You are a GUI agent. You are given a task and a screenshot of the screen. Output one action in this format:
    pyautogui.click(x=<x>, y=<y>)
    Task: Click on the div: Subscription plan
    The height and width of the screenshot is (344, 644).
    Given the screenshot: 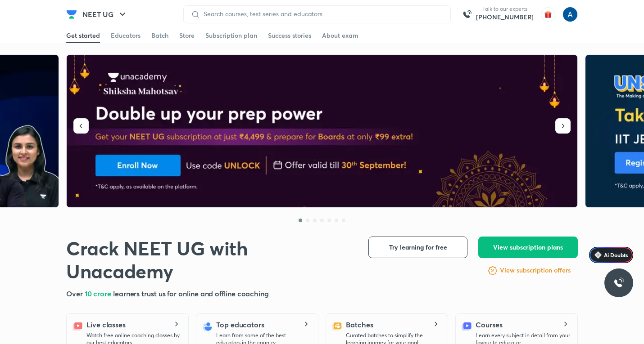 What is the action you would take?
    pyautogui.click(x=231, y=35)
    